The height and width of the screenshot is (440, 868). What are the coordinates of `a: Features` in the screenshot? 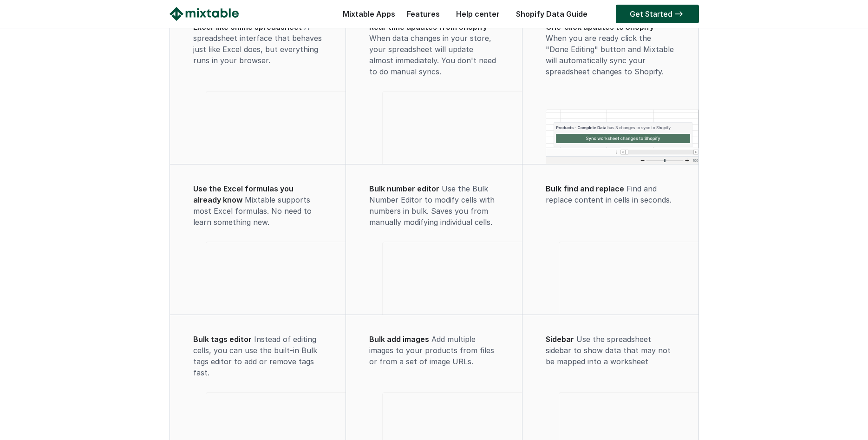 It's located at (423, 14).